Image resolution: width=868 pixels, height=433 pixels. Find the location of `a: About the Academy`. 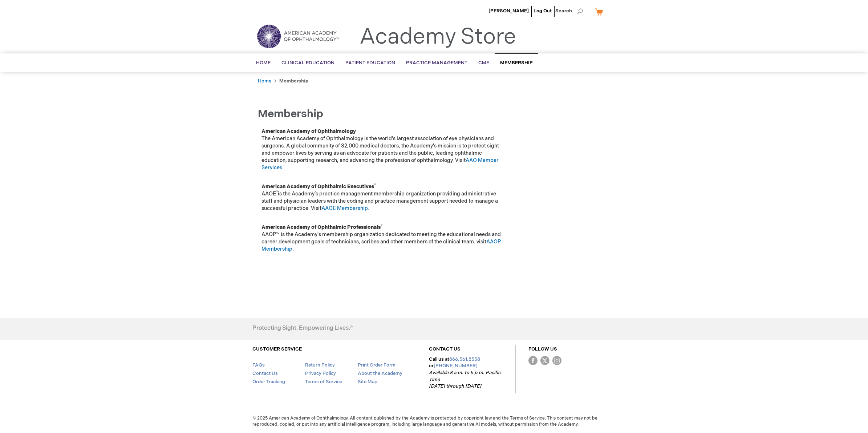

a: About the Academy is located at coordinates (380, 373).